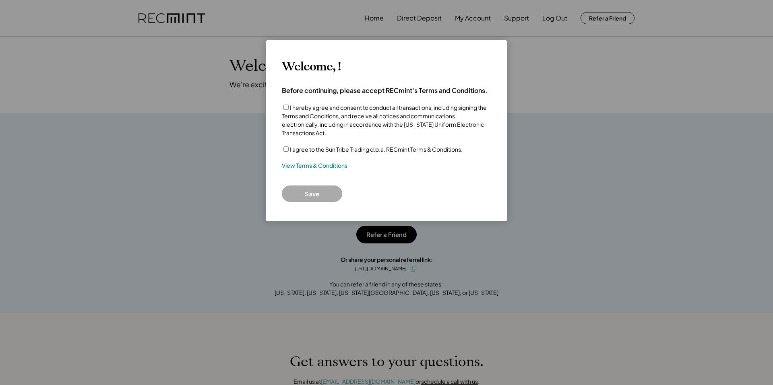  Describe the element at coordinates (384, 120) in the screenshot. I see `label: I hereby agree and consent to conduct all transactions, including signing the Terms and Condition...` at that location.